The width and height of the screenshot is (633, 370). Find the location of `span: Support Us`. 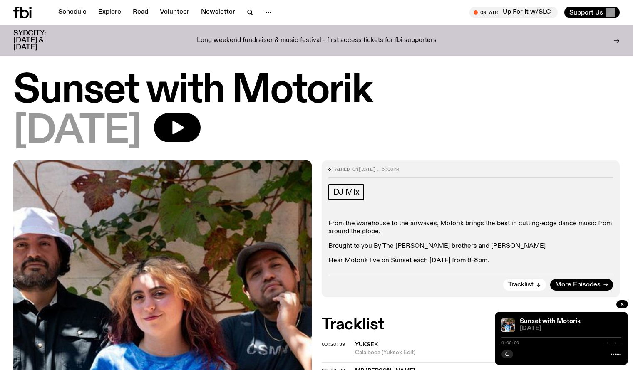

span: Support Us is located at coordinates (586, 12).